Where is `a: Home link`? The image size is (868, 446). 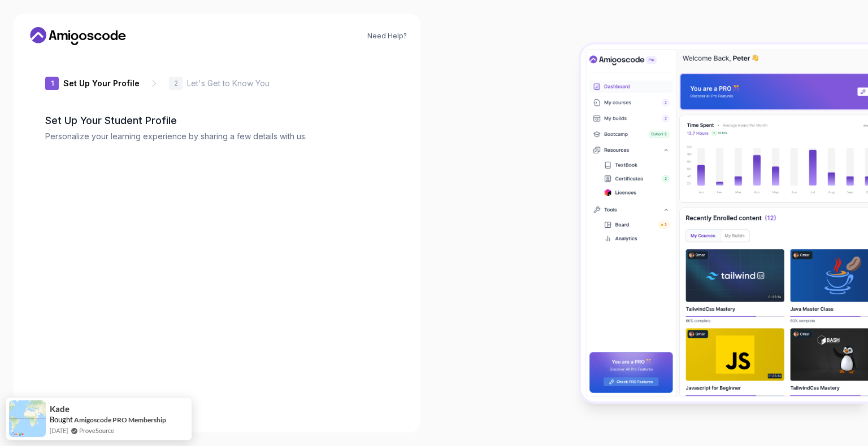 a: Home link is located at coordinates (78, 36).